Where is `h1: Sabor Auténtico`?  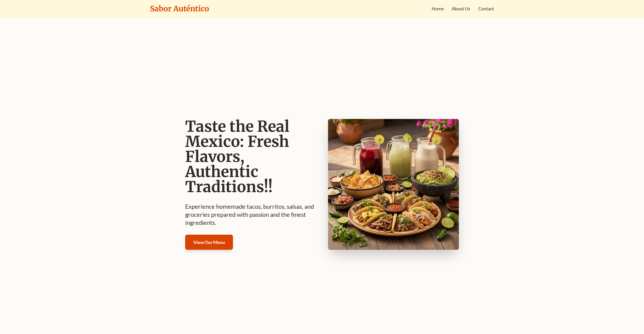
h1: Sabor Auténtico is located at coordinates (180, 9).